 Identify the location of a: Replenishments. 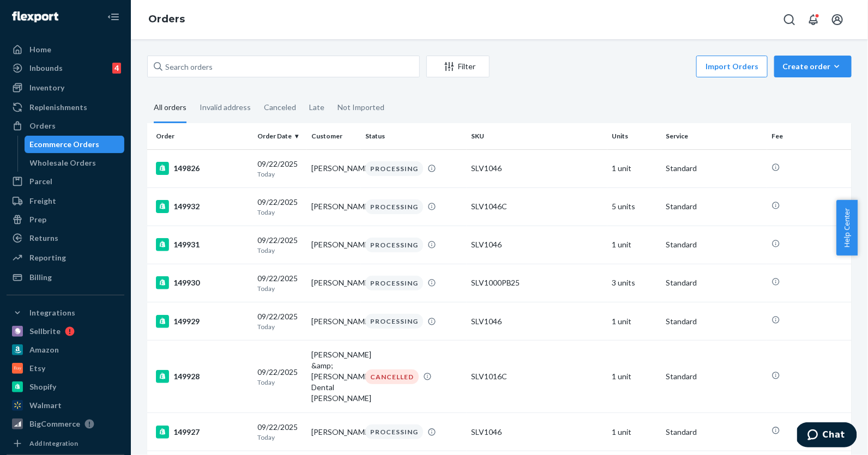
(66, 108).